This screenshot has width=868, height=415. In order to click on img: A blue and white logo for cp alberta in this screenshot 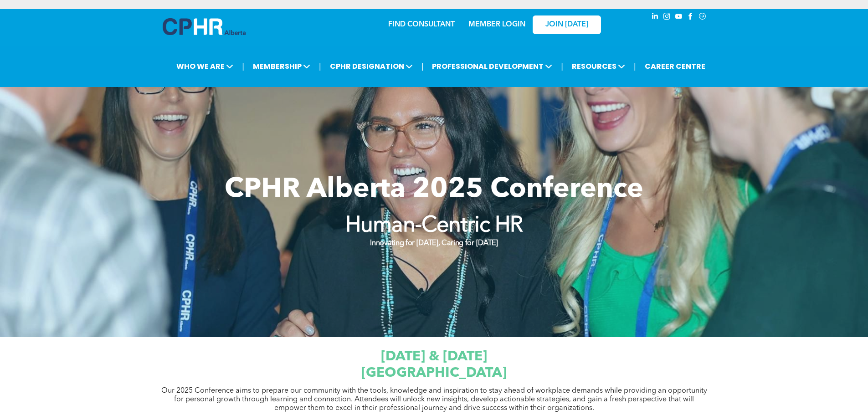, I will do `click(204, 26)`.